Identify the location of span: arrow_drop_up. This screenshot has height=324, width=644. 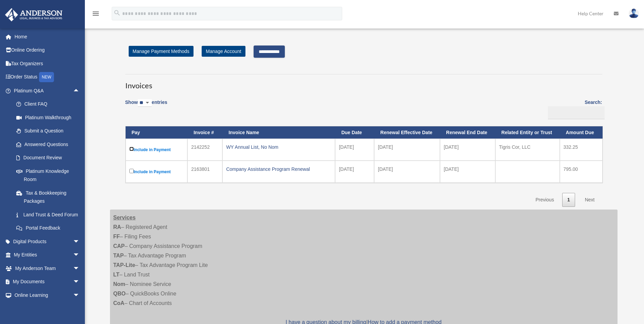
(80, 90).